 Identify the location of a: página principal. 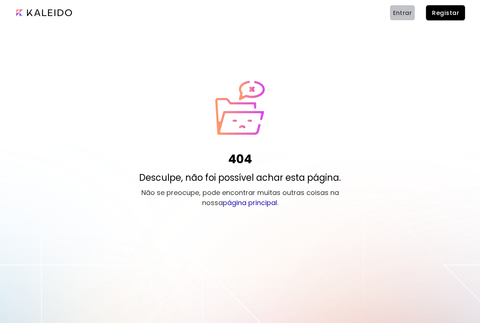
(250, 203).